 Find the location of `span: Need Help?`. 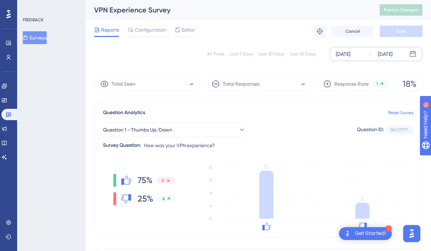

span: Need Help? is located at coordinates (31, 6).